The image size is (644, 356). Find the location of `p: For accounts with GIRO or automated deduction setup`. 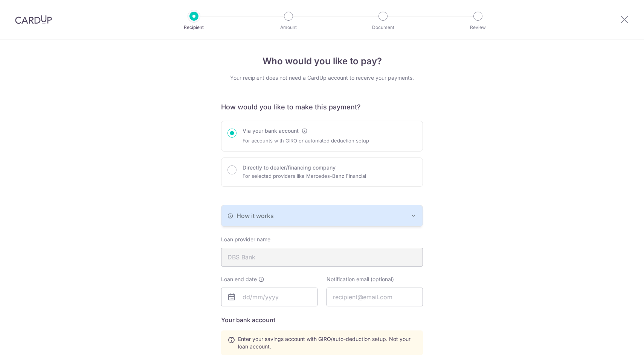

p: For accounts with GIRO or automated deduction setup is located at coordinates (306, 141).